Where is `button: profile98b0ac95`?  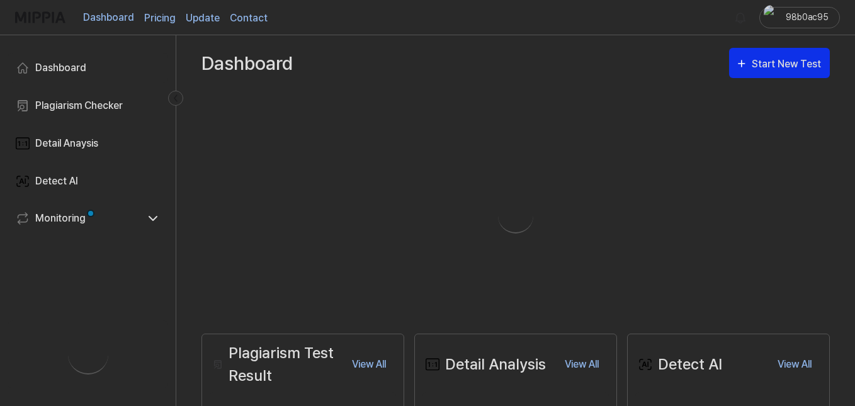 button: profile98b0ac95 is located at coordinates (799, 18).